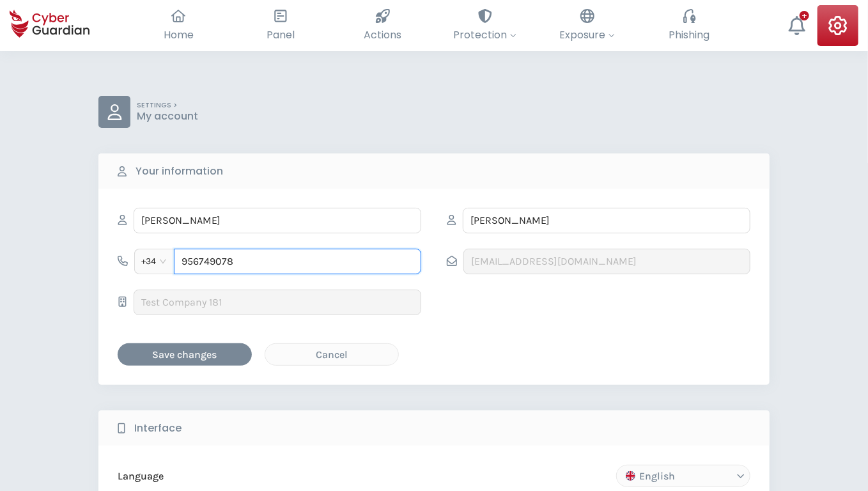  I want to click on button: Exposure, so click(587, 26).